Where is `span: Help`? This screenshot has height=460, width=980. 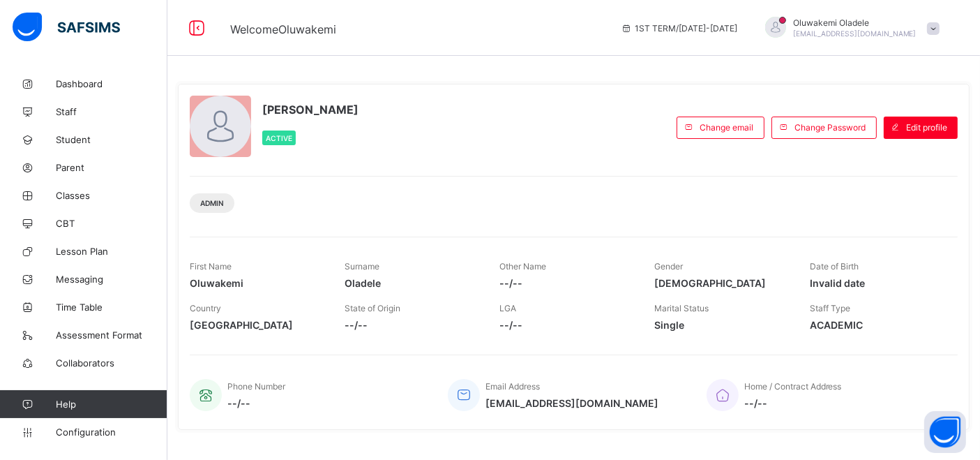
span: Help is located at coordinates (111, 404).